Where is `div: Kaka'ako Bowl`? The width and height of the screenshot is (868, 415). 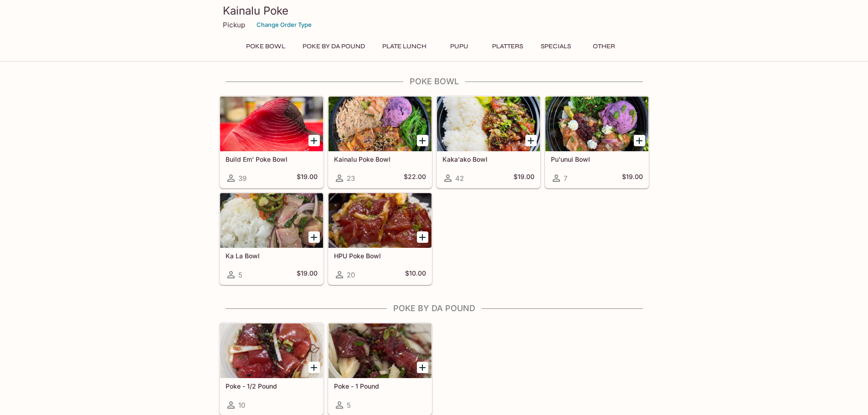
div: Kaka'ako Bowl is located at coordinates (488, 124).